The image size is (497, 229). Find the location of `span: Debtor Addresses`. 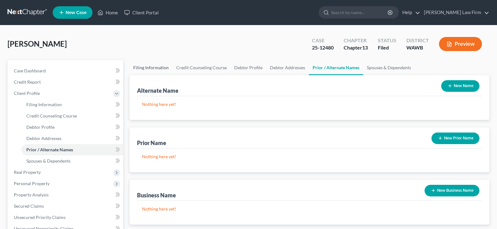

span: Debtor Addresses is located at coordinates (44, 138).